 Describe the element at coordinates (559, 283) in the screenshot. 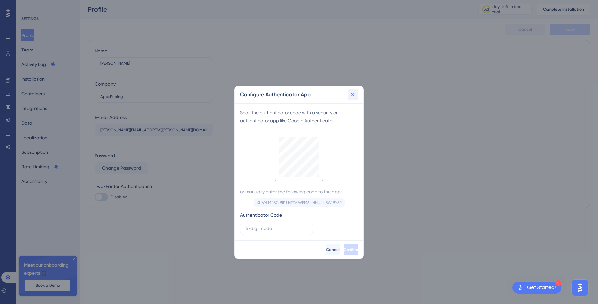

I see `div: 2` at that location.